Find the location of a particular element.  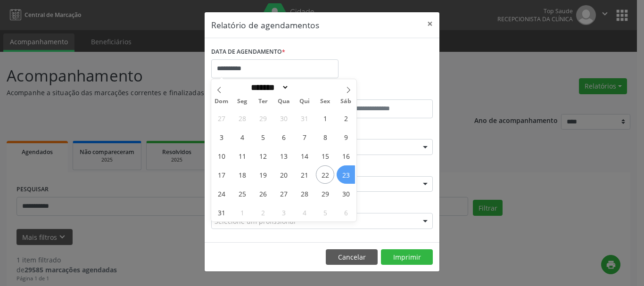

span: Agosto 16, 2025 is located at coordinates (345, 155).